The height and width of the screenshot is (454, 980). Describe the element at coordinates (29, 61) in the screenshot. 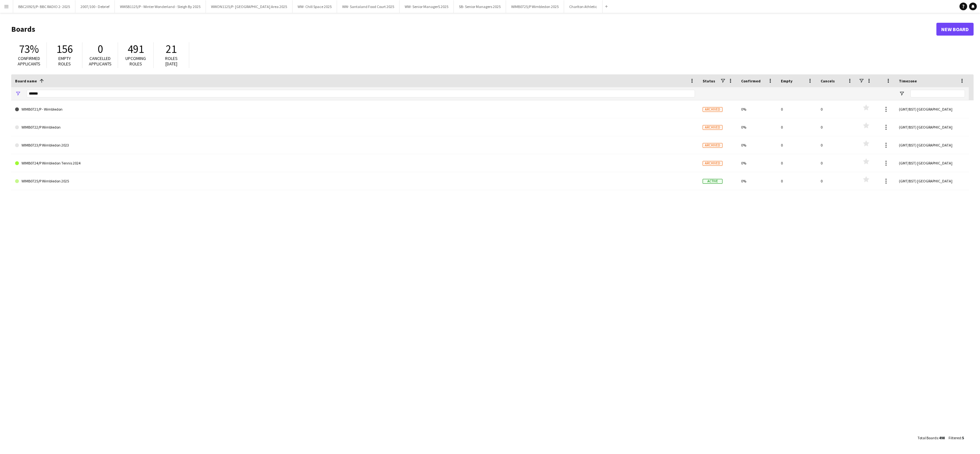

I see `span: Confirmed applicants` at that location.